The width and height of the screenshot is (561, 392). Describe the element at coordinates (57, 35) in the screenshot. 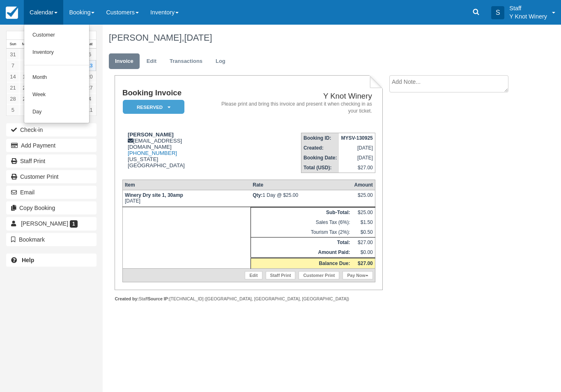

I see `a: Customer` at that location.